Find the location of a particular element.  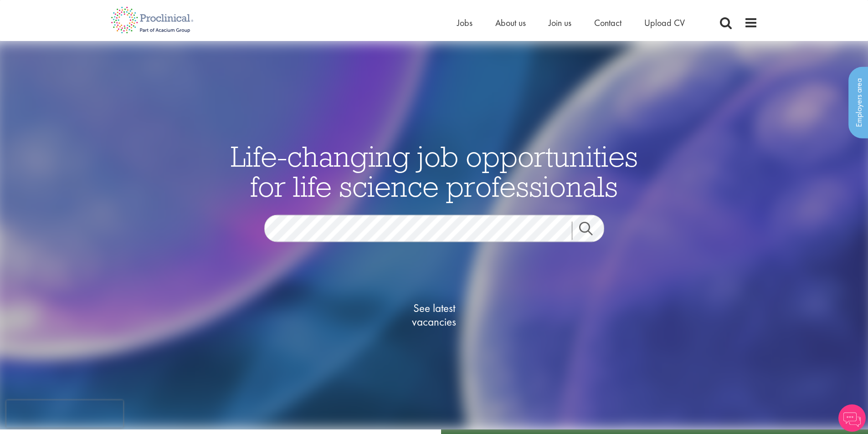

span: Join us is located at coordinates (560, 23).